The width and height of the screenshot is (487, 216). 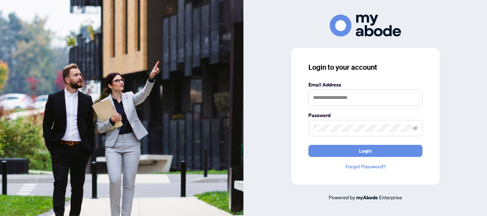 What do you see at coordinates (390, 197) in the screenshot?
I see `span: Enterprise` at bounding box center [390, 197].